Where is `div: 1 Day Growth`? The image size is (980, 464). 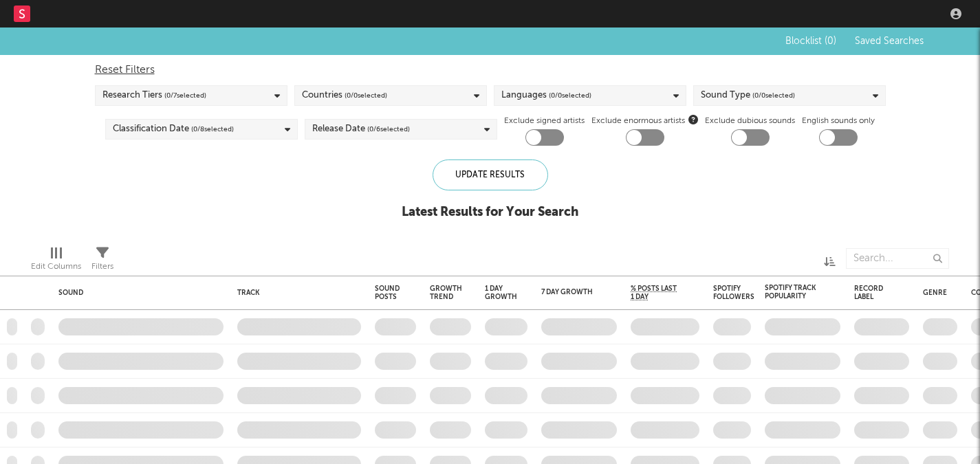
div: 1 Day Growth is located at coordinates (501, 293).